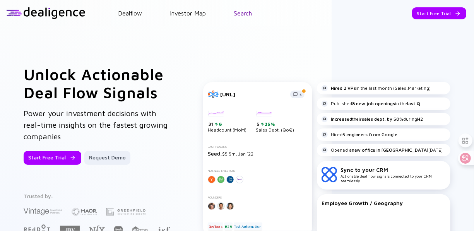  Describe the element at coordinates (84, 212) in the screenshot. I see `img: Maor Investments` at that location.